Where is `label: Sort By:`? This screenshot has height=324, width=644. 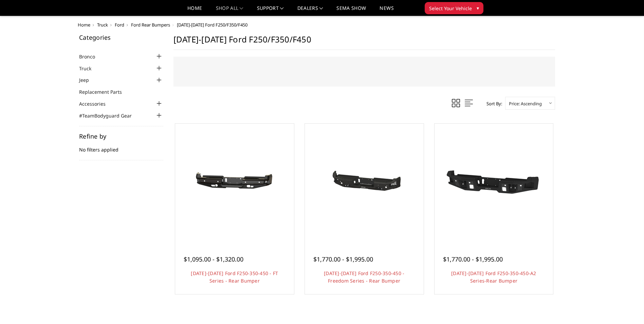 label: Sort By: is located at coordinates (493, 104).